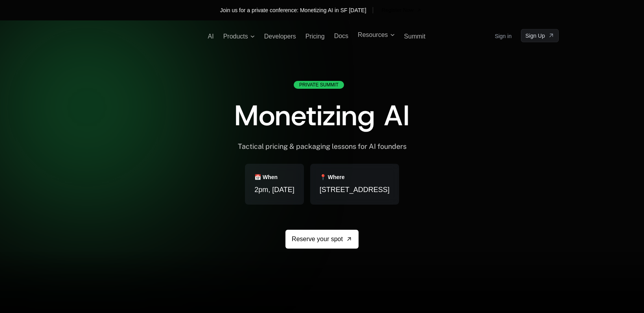 The height and width of the screenshot is (313, 644). I want to click on span: Summit, so click(415, 36).